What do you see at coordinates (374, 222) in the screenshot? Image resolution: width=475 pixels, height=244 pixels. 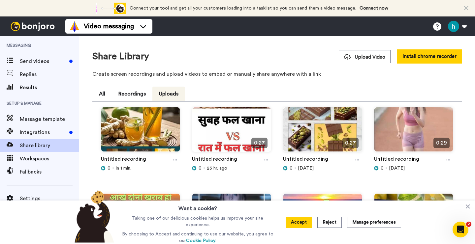 I see `button: Manage preferences` at bounding box center [374, 222].